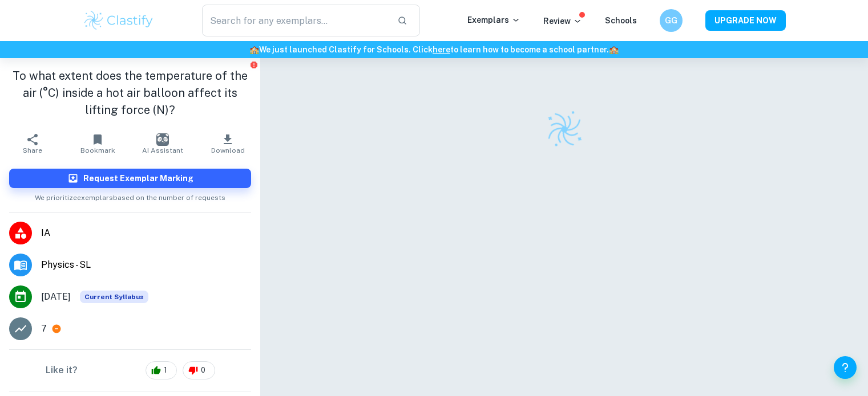 The image size is (868, 396). What do you see at coordinates (493, 20) in the screenshot?
I see `p: Exemplars` at bounding box center [493, 20].